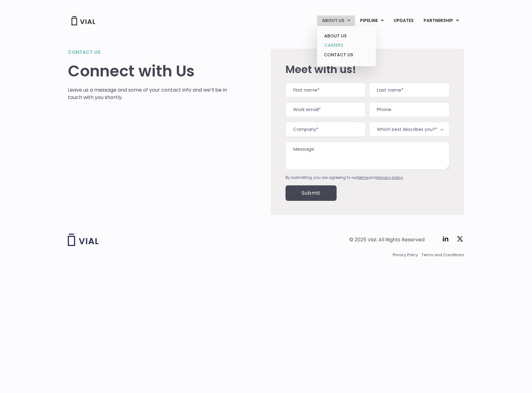  Describe the element at coordinates (405, 255) in the screenshot. I see `a: Privacy Policy` at that location.